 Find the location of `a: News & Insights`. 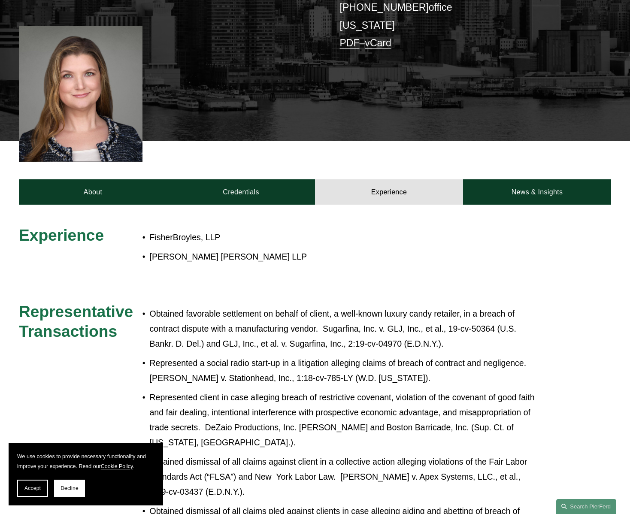

a: News & Insights is located at coordinates (537, 192).